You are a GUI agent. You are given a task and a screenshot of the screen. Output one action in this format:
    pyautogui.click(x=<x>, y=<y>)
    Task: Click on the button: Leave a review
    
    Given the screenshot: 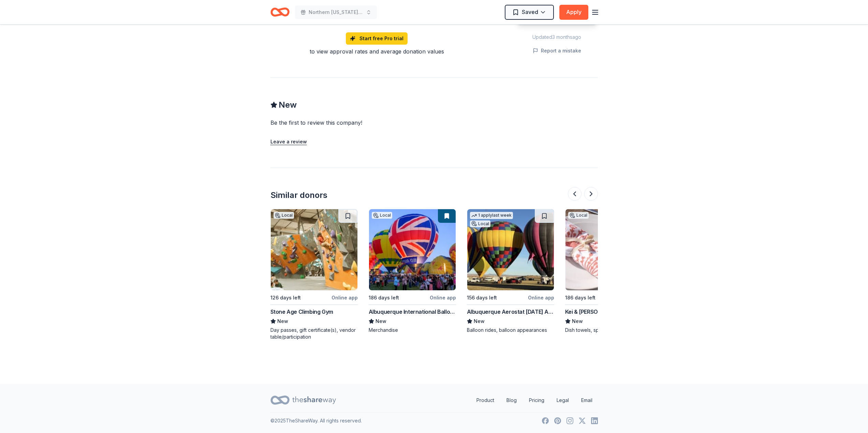 What is the action you would take?
    pyautogui.click(x=289, y=142)
    